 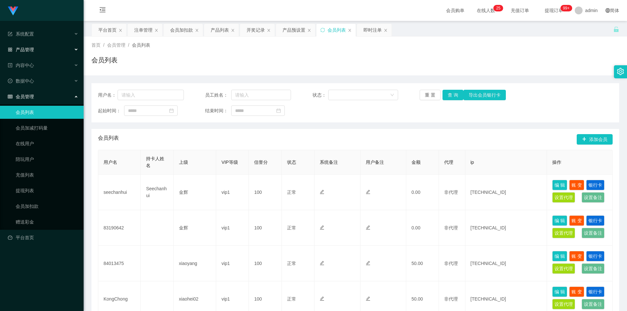 What do you see at coordinates (557, 162) in the screenshot?
I see `span: 操作` at bounding box center [557, 162].